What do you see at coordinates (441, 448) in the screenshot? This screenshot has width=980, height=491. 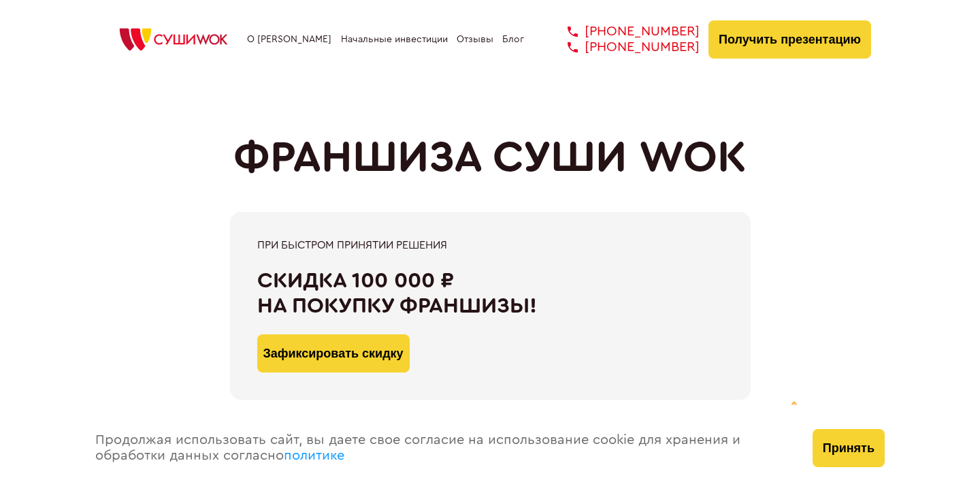 I see `div: Продолжая использовать сайт, вы даете свое согласие на использование cookie для хранения и обрабо...` at bounding box center [441, 448].